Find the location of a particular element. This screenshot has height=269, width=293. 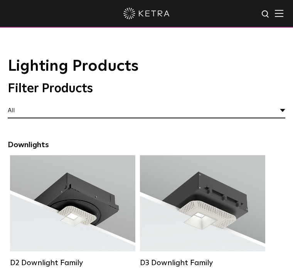

span: Lighting Products is located at coordinates (73, 66).